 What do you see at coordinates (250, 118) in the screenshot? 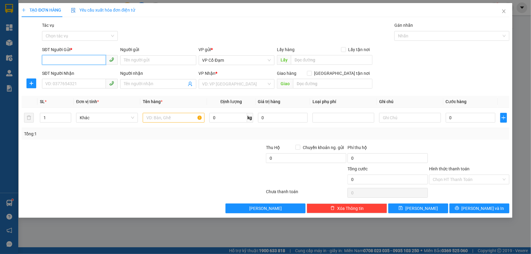
I see `span: kg` at bounding box center [250, 118].